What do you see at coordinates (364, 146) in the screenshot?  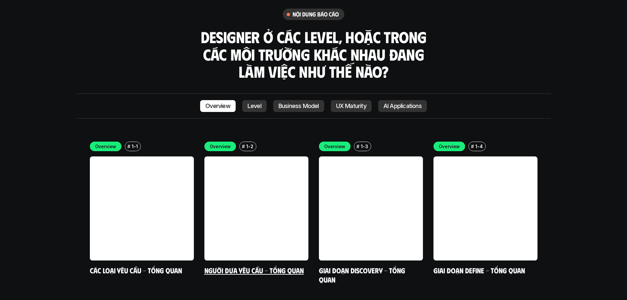 I see `p: 1-3` at bounding box center [364, 146].